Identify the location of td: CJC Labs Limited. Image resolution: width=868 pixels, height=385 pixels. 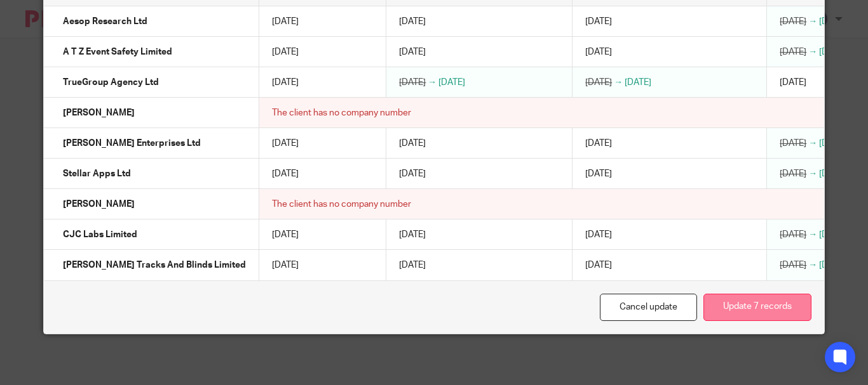
(151, 235).